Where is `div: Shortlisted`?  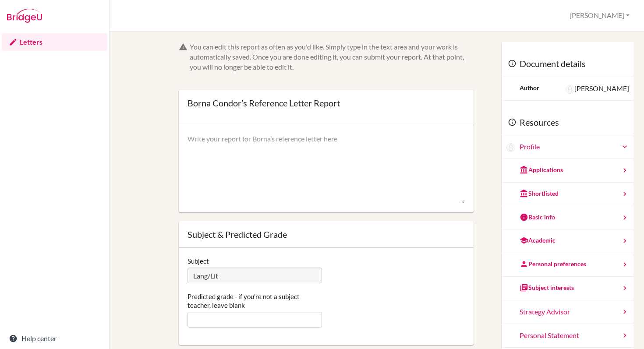 div: Shortlisted is located at coordinates (539, 193).